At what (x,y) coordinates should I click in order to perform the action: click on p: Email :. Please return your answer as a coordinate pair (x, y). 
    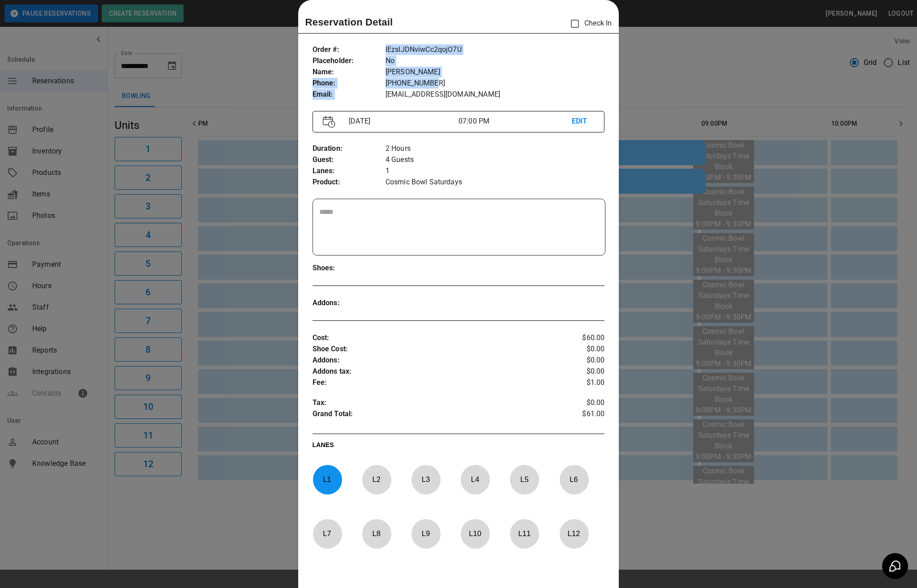
    Looking at the image, I should click on (349, 94).